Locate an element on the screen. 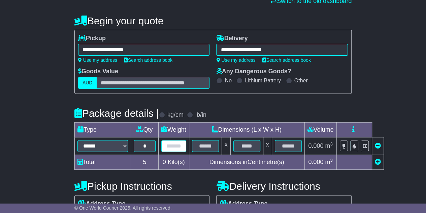 The height and width of the screenshot is (213, 426). td: Qty is located at coordinates (145, 130).